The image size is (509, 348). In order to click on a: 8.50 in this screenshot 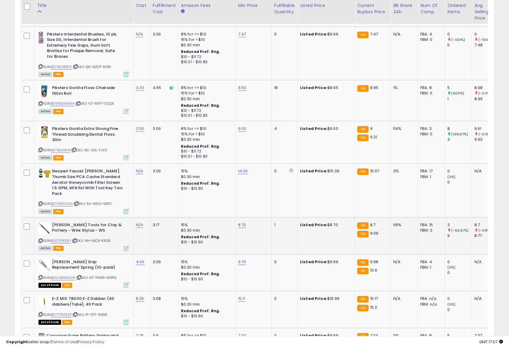, I will do `click(242, 88)`.